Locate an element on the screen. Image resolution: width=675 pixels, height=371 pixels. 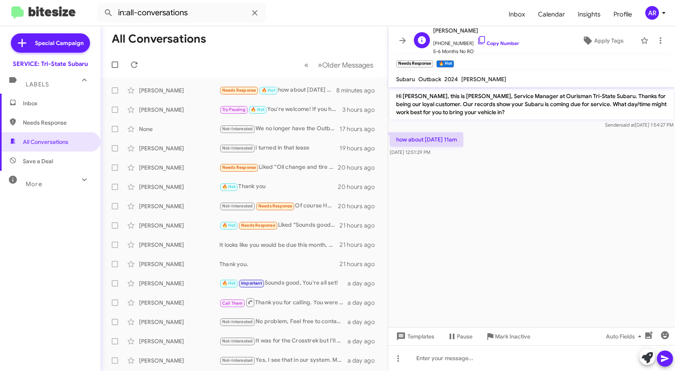
span: 5-6 Months No RO is located at coordinates (476, 51).